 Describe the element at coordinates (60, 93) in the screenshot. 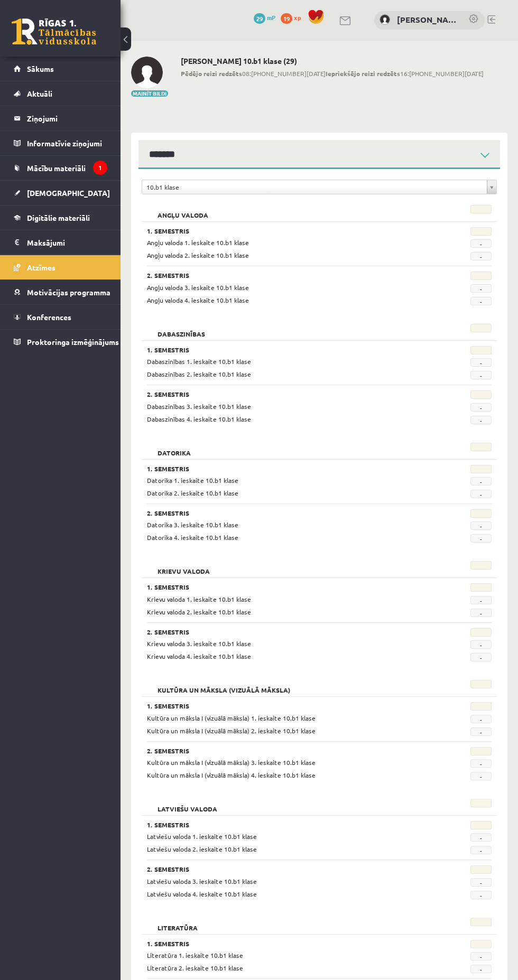

I see `a: Aktuāli` at that location.